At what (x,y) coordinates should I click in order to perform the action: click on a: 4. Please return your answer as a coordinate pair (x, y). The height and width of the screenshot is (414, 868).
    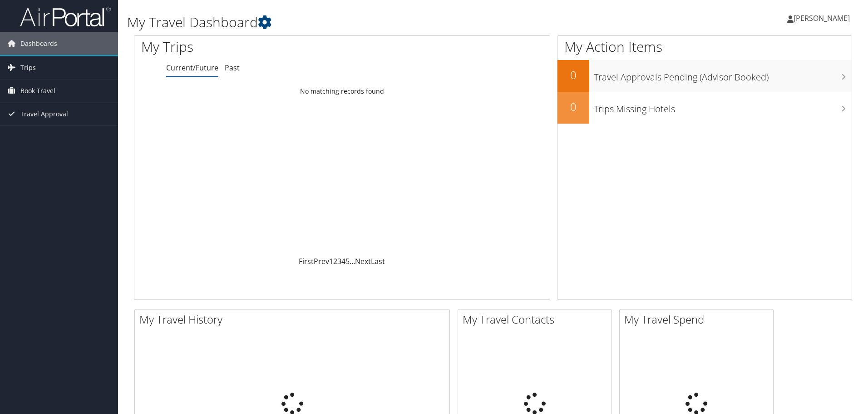
    Looking at the image, I should click on (343, 261).